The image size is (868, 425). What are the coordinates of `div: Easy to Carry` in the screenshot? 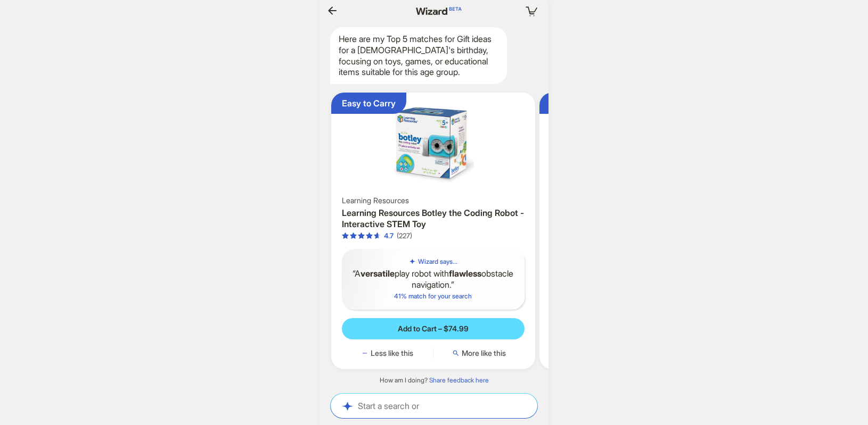 It's located at (369, 103).